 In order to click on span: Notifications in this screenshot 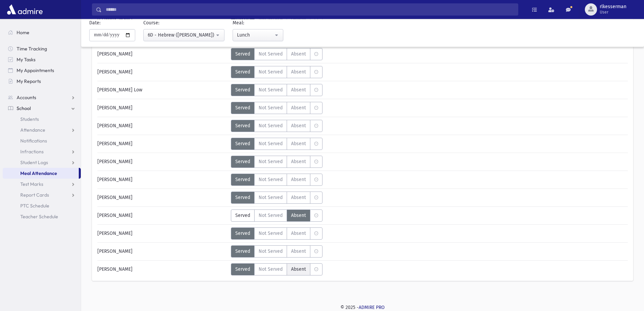, I will do `click(33, 141)`.